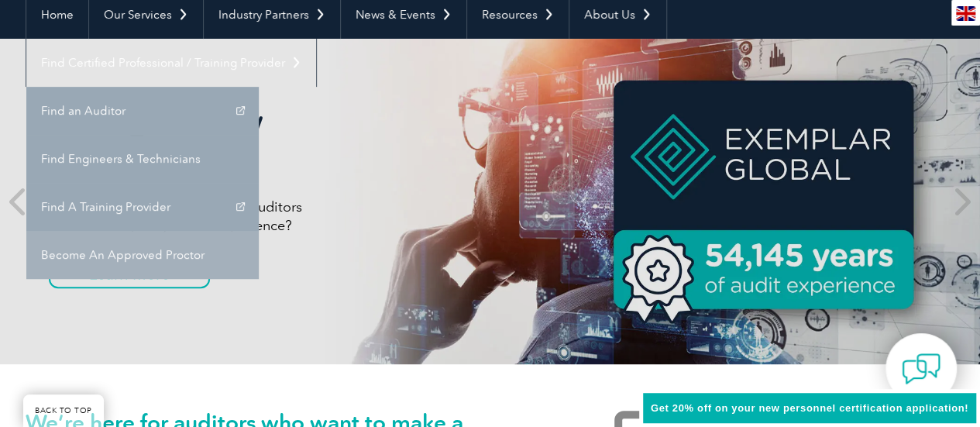  What do you see at coordinates (340, 138) in the screenshot?
I see `h2: Getting to Know Our Customers` at bounding box center [340, 138].